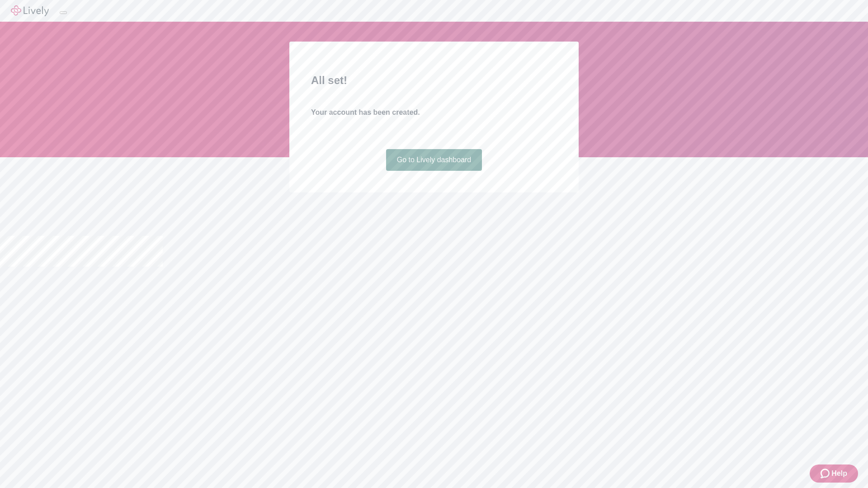  Describe the element at coordinates (434, 80) in the screenshot. I see `h2: All set!` at that location.